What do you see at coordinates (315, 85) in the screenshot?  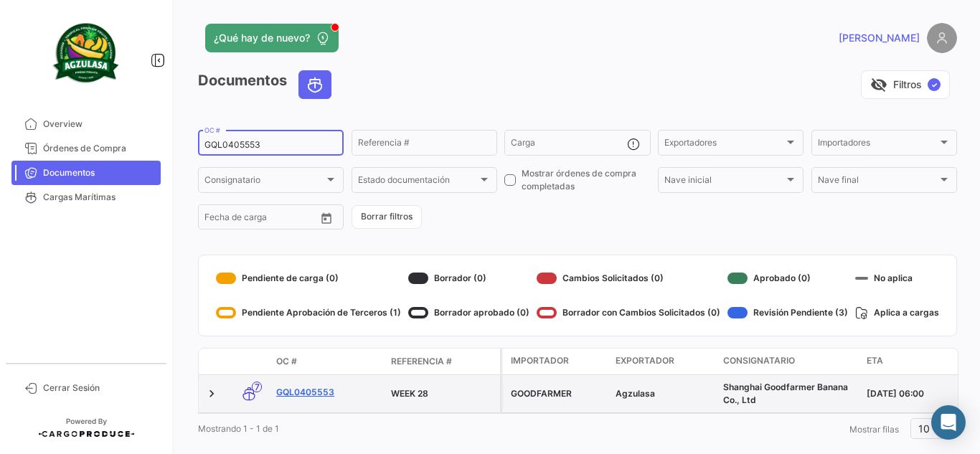 I see `button: Ocean` at bounding box center [315, 85].